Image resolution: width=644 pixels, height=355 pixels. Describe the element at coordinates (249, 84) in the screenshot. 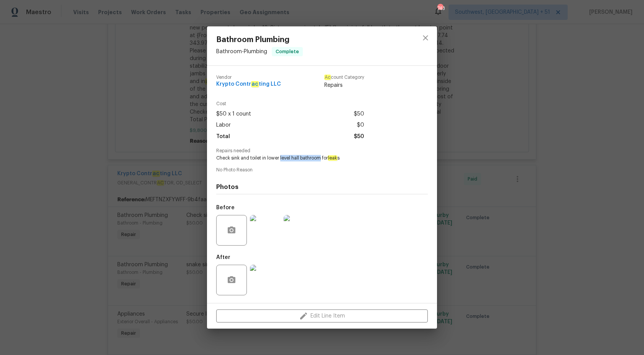

I see `span: Krypto Contr ting LLC` at that location.